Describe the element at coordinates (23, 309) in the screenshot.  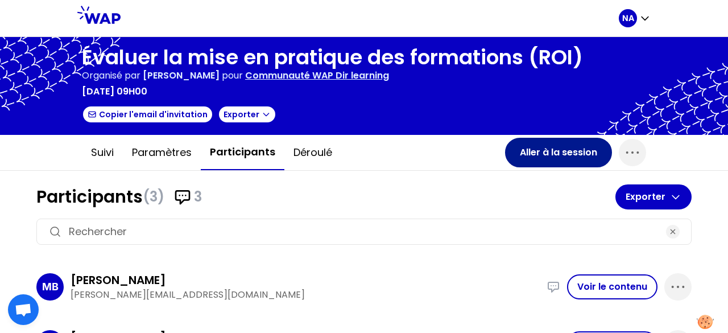
I see `a: Ouvrir le chat` at that location.